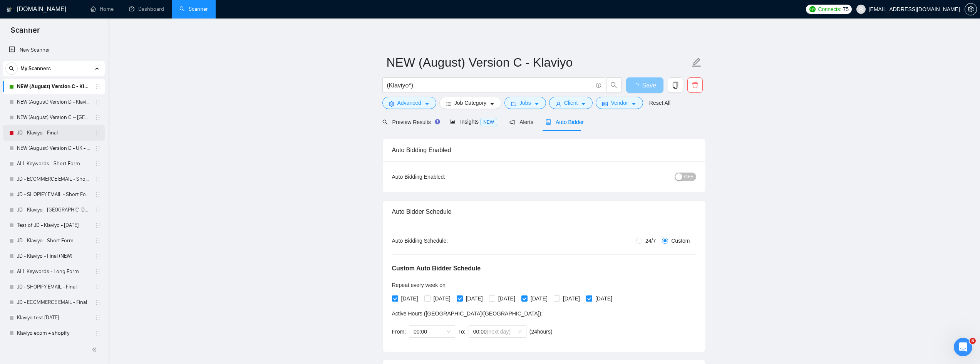 The image size is (980, 364). Describe the element at coordinates (498, 331) in the screenshot. I see `span: (next day)` at that location.